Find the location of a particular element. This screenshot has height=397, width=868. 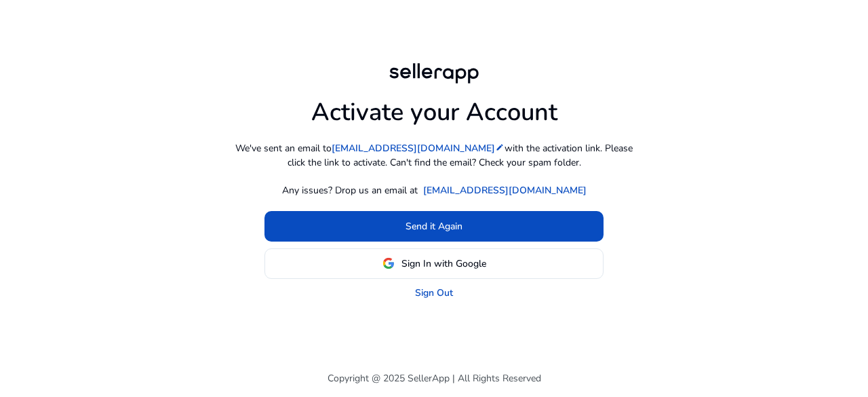

h1: Activate your Account is located at coordinates (434, 107).